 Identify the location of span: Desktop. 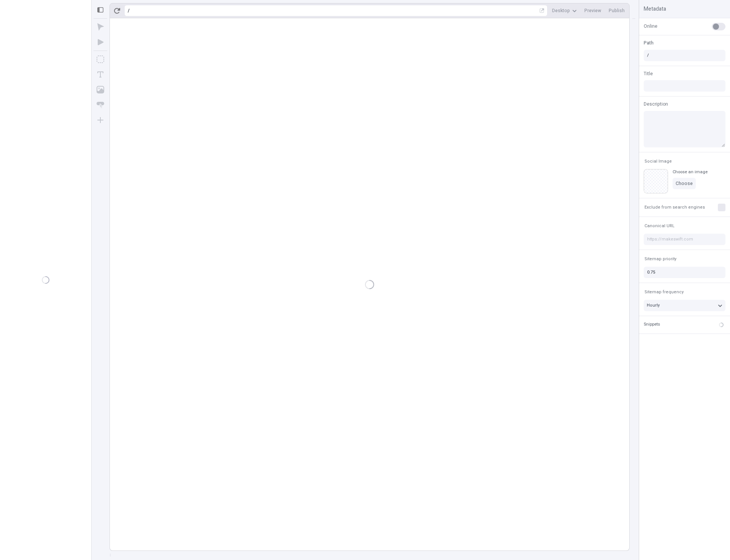
(560, 10).